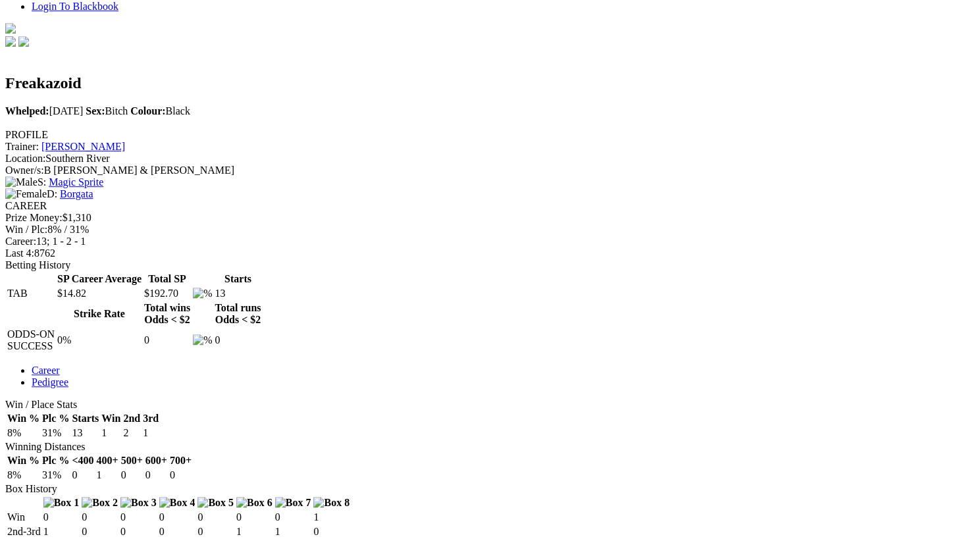 The height and width of the screenshot is (539, 980). I want to click on div: 8% / 31%, so click(490, 230).